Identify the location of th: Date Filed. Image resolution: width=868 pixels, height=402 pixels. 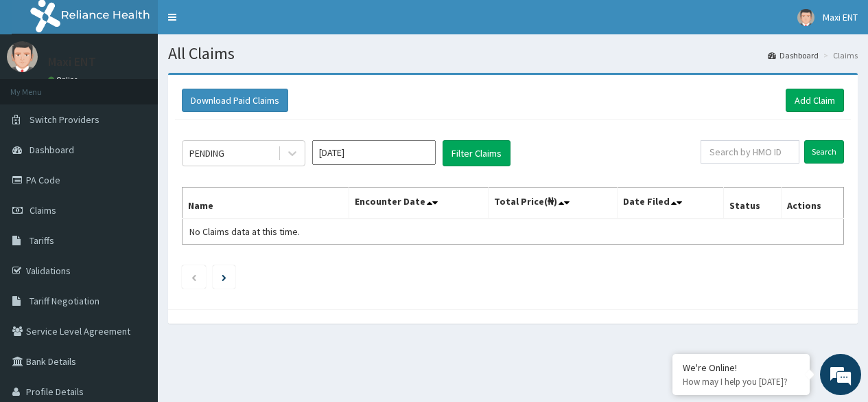
(670, 203).